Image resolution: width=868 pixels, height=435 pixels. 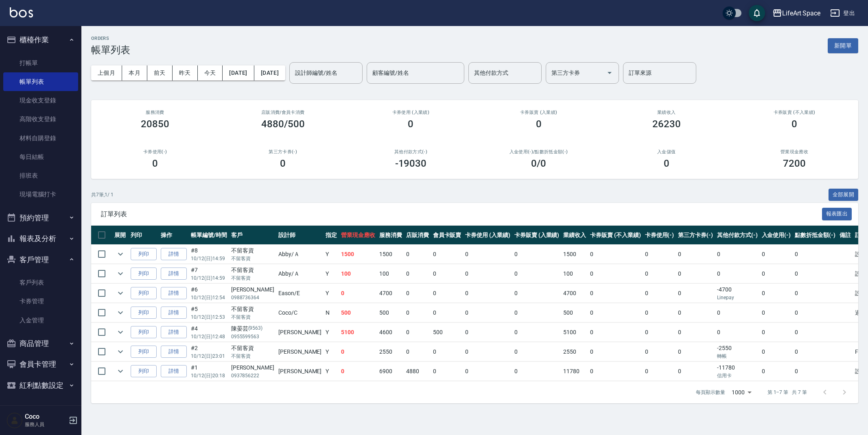 What do you see at coordinates (742, 392) in the screenshot?
I see `div: 1000` at bounding box center [742, 392].